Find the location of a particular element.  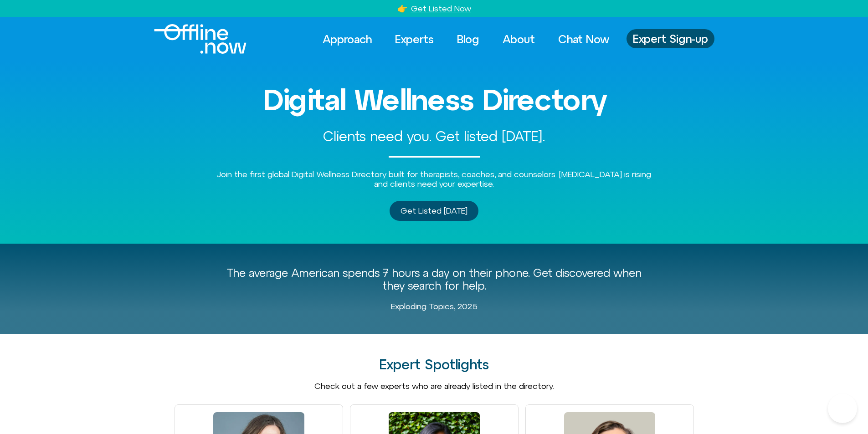

h3: Digital Wellness Directory is located at coordinates (434, 100).